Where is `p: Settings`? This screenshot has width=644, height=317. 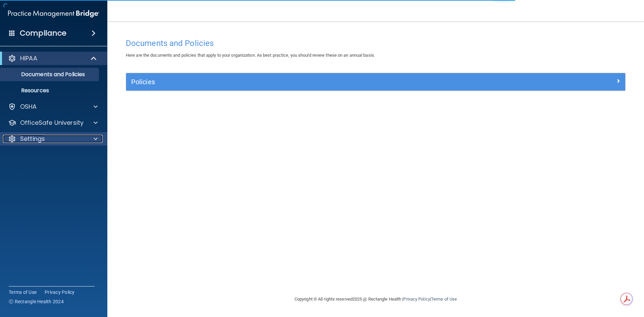
p: Settings is located at coordinates (33, 139).